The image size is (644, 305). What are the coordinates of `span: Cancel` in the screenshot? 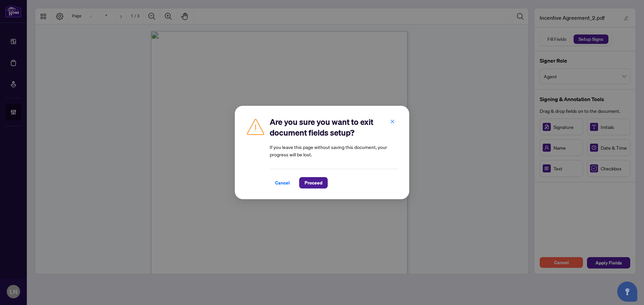 It's located at (282, 183).